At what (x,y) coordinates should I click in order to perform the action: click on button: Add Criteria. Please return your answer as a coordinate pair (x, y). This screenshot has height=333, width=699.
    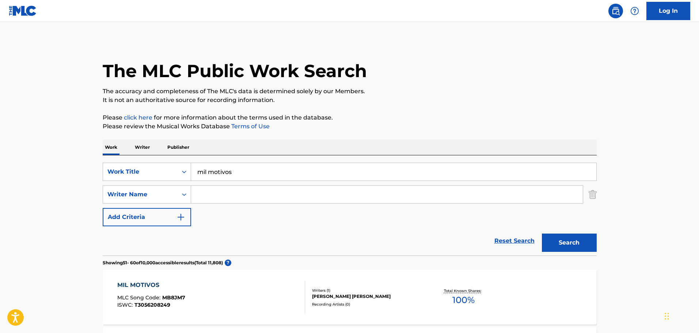
    Looking at the image, I should click on (147, 217).